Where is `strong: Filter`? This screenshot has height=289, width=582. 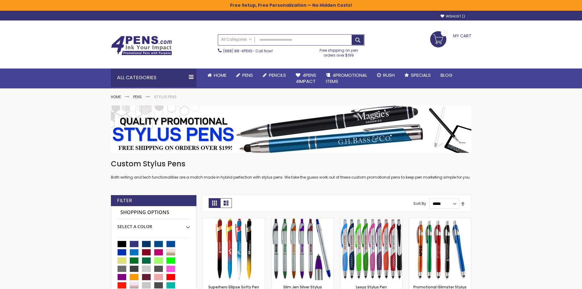
strong: Filter is located at coordinates (124, 200).